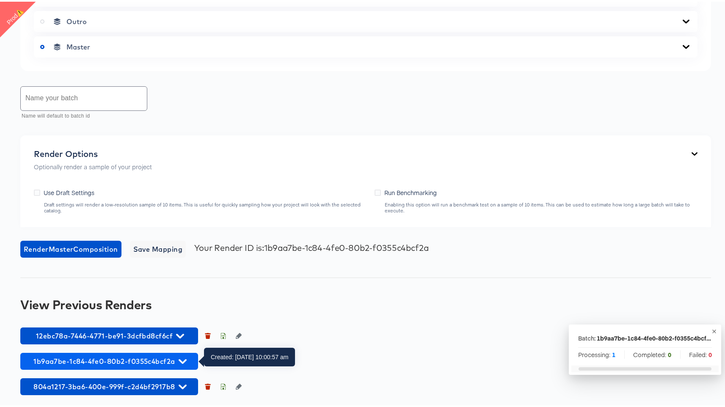 The image size is (725, 407). Describe the element at coordinates (81, 115) in the screenshot. I see `p: Name will default to batch id` at that location.